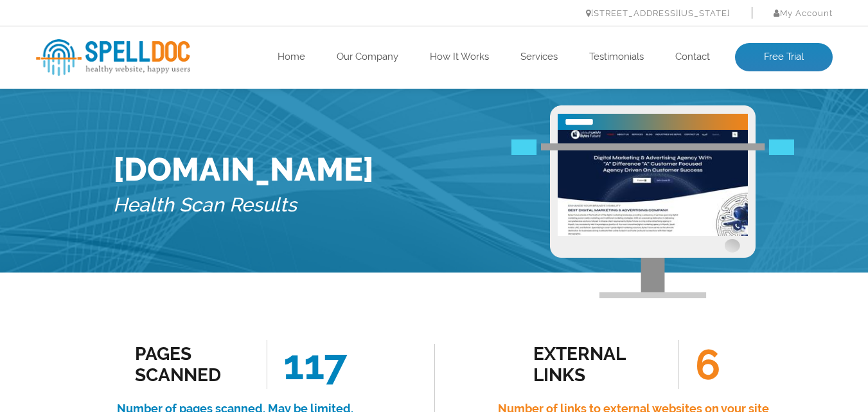  Describe the element at coordinates (193, 365) in the screenshot. I see `div: Pages Scanned` at that location.